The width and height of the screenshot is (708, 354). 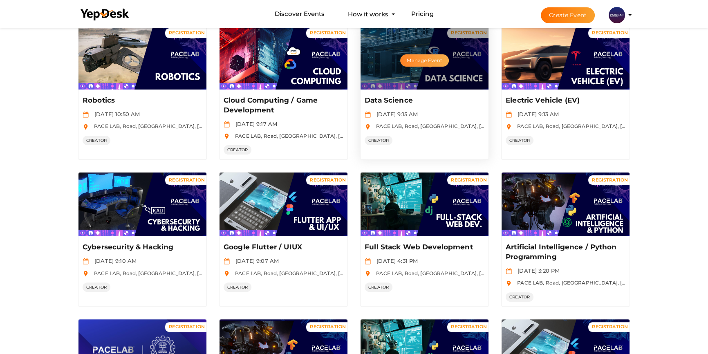 I want to click on button: Manage Event, so click(x=424, y=61).